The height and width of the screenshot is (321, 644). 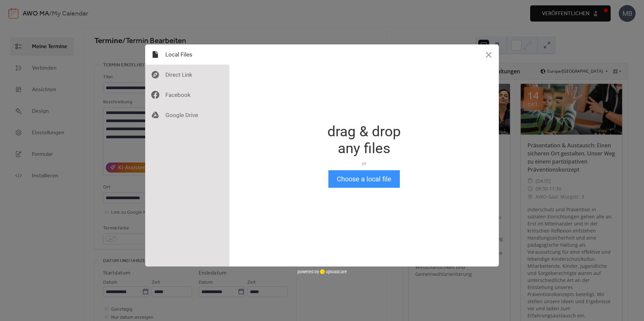 I want to click on button: Close, so click(x=489, y=54).